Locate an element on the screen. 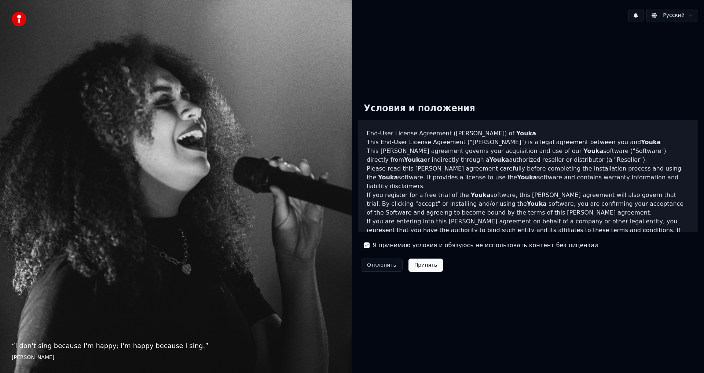 This screenshot has width=704, height=373. button: Отклонить is located at coordinates (382, 265).